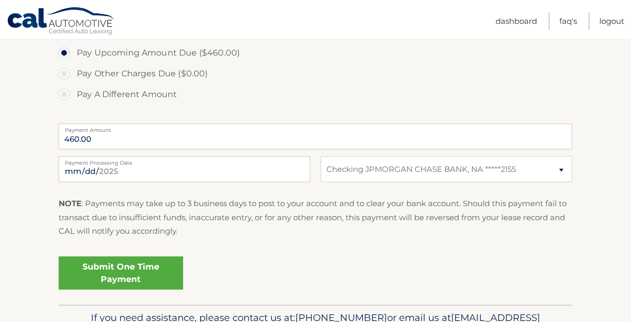 Image resolution: width=631 pixels, height=322 pixels. What do you see at coordinates (315, 136) in the screenshot?
I see `input: Payment Amount` at bounding box center [315, 136].